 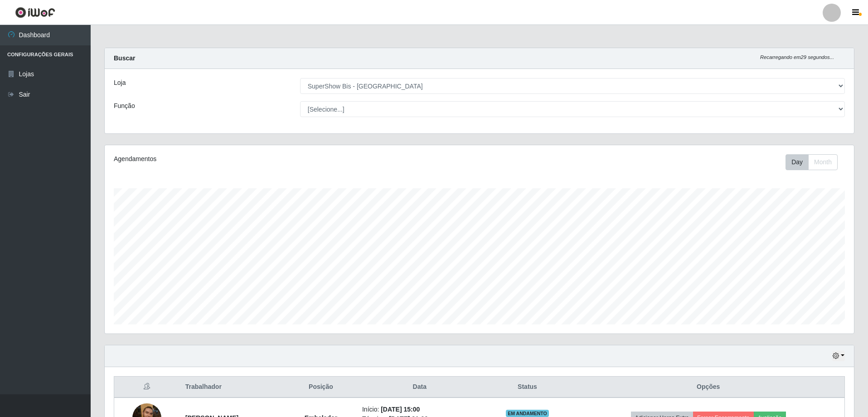 I want to click on label: Função, so click(x=124, y=106).